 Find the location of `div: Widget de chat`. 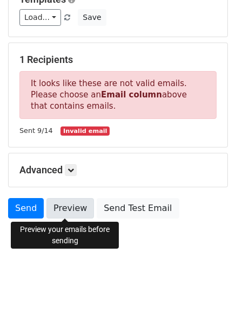

div: Widget de chat is located at coordinates (209, 285).